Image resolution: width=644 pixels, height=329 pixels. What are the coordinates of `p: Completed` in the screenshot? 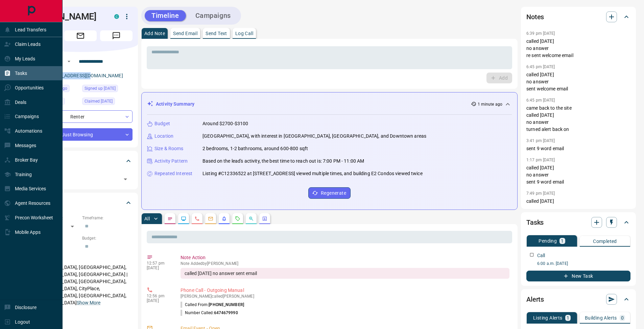 It's located at (605, 241).